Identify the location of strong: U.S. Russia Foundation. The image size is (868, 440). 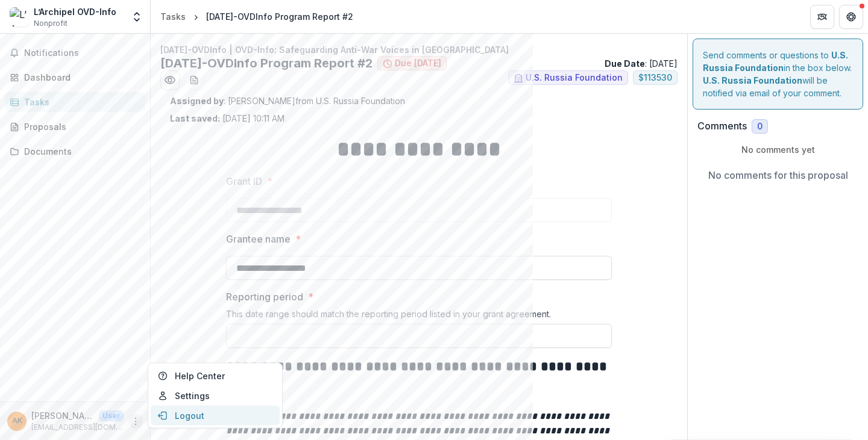
(752, 80).